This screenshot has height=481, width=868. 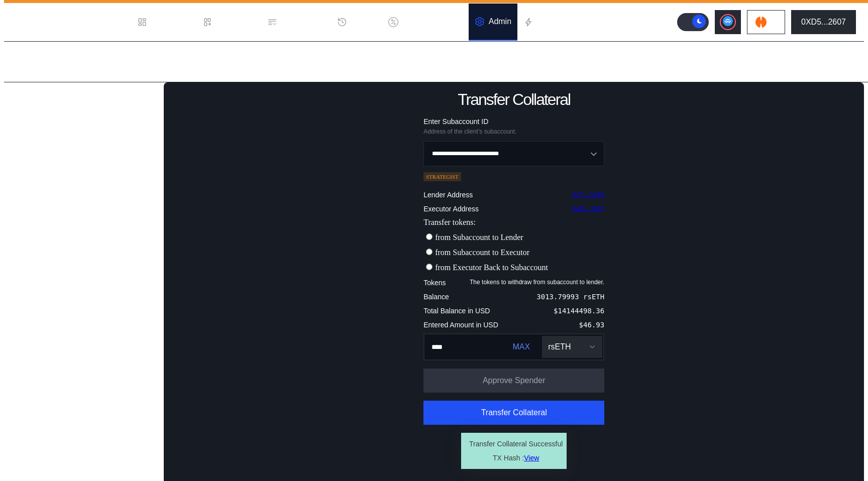 What do you see at coordinates (434, 283) in the screenshot?
I see `div: Tokens` at bounding box center [434, 283].